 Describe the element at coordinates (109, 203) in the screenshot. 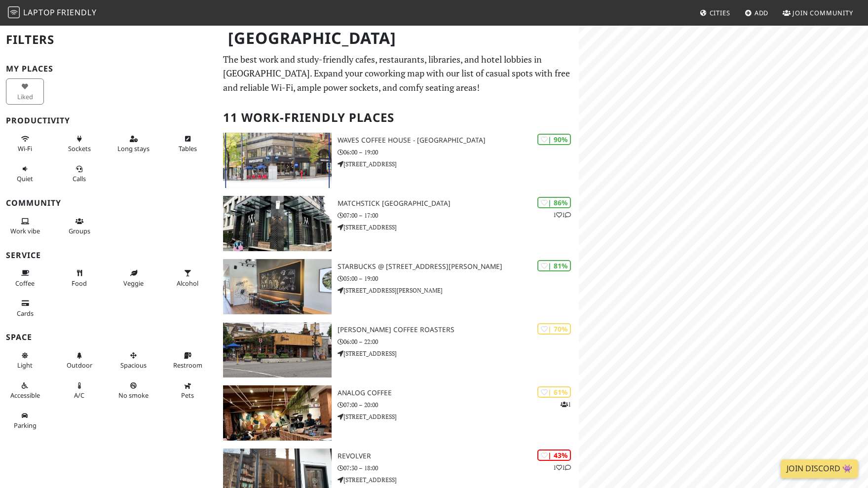

I see `h3: Community` at that location.